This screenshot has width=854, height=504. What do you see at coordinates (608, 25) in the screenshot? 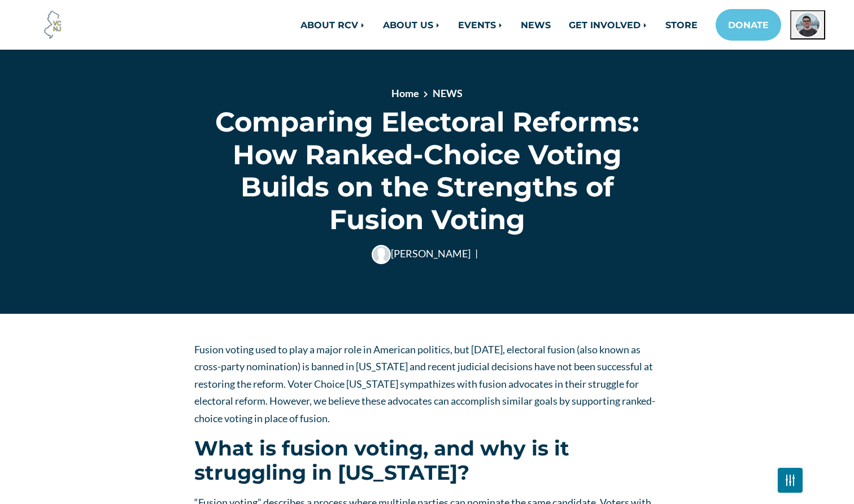
I see `a: GET INVOLVED` at bounding box center [608, 25].